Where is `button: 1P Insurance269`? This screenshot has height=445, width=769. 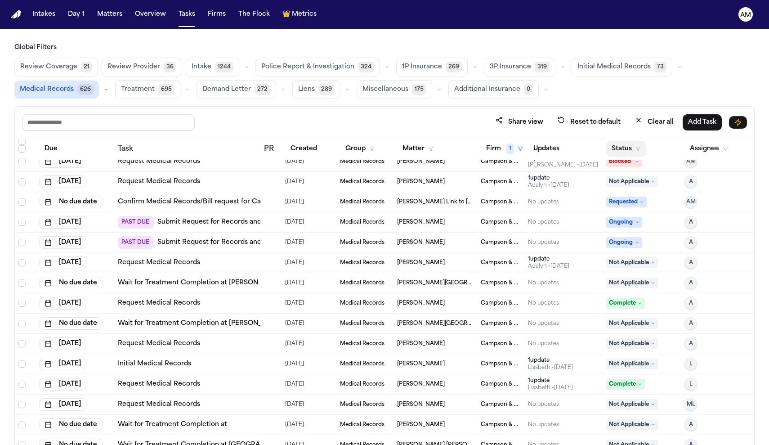
button: 1P Insurance269 is located at coordinates (431, 67).